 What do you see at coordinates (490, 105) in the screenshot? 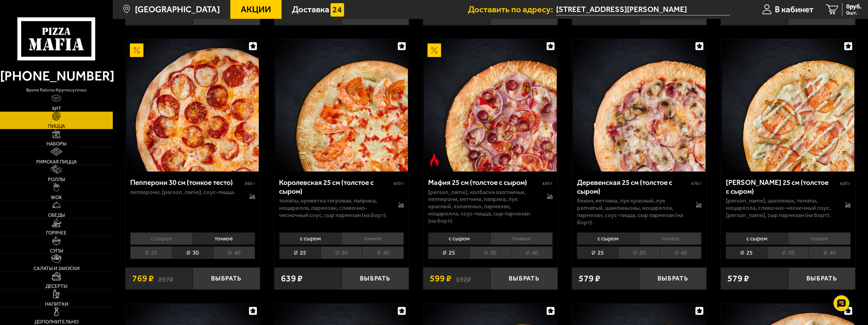
I see `img: Мафия 25 см (толстое с сыром)` at bounding box center [490, 105].